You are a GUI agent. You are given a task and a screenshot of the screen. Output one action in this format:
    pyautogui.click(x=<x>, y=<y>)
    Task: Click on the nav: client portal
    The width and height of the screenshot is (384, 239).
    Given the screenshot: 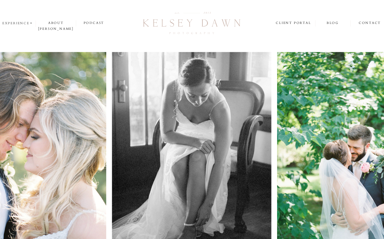 What is the action you would take?
    pyautogui.click(x=294, y=23)
    